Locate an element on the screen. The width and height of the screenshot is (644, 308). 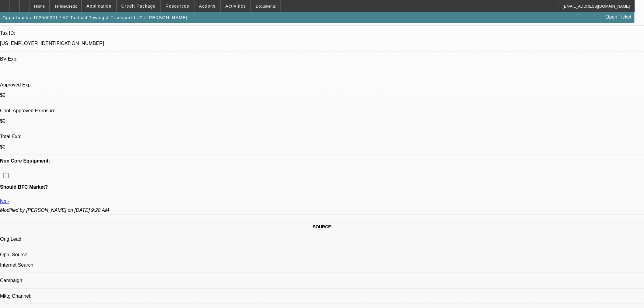
button: Actions is located at coordinates (207, 6).